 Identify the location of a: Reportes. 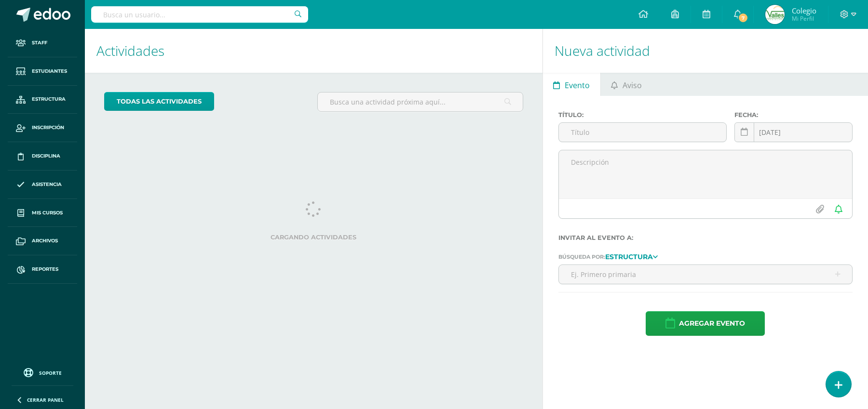
(42, 270).